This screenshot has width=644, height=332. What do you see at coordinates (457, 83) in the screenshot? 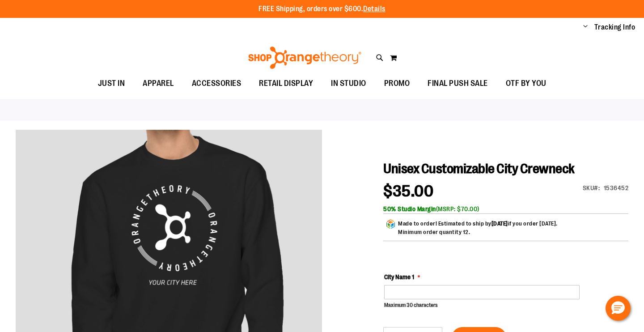
I see `span: FINAL PUSH SALE` at bounding box center [457, 83].